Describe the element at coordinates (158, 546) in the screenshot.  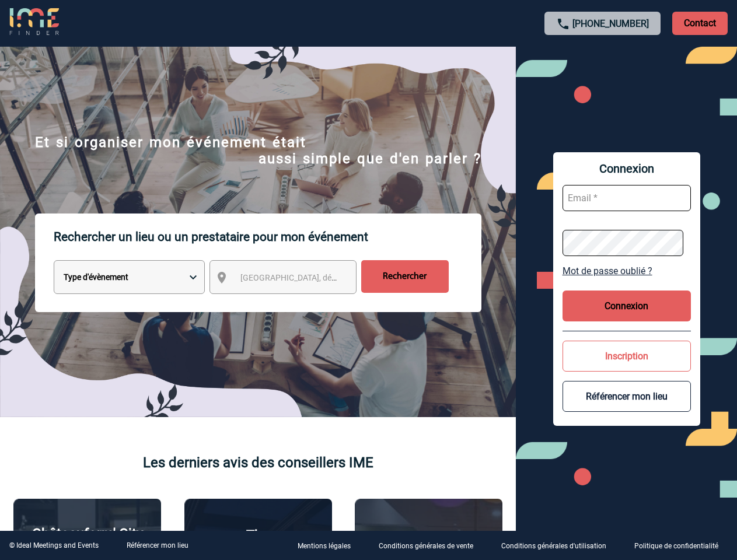
I see `a: Référencer mon lieu` at that location.